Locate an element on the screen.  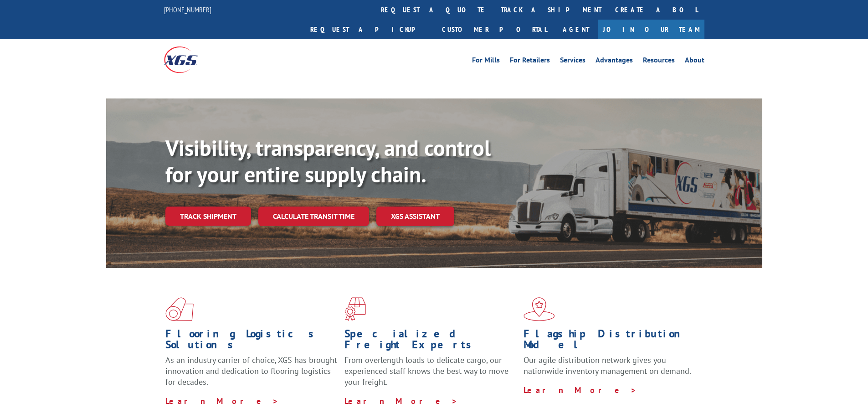
a: Customer Portal is located at coordinates (495, 29).